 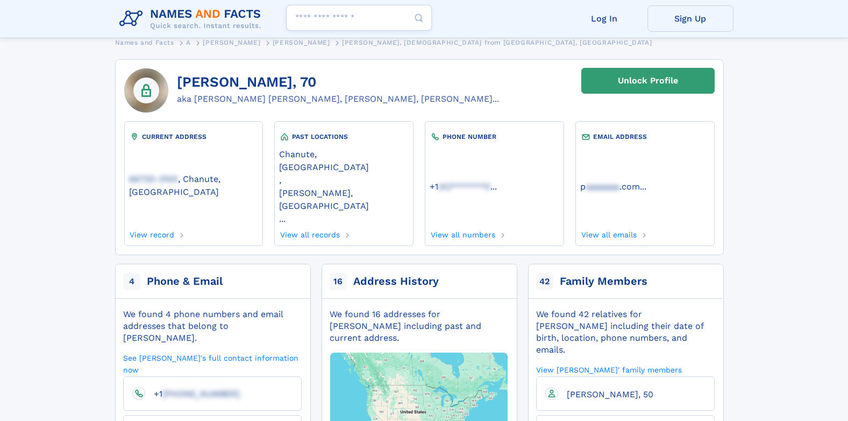 What do you see at coordinates (359, 18) in the screenshot?
I see `input: search input` at bounding box center [359, 18].